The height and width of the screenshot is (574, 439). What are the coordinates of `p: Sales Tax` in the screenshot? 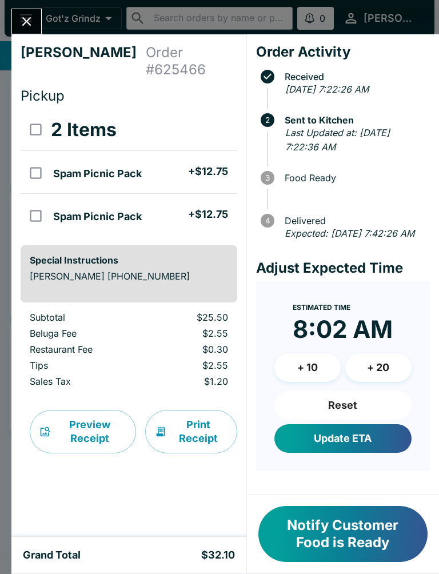 It's located at (81, 382).